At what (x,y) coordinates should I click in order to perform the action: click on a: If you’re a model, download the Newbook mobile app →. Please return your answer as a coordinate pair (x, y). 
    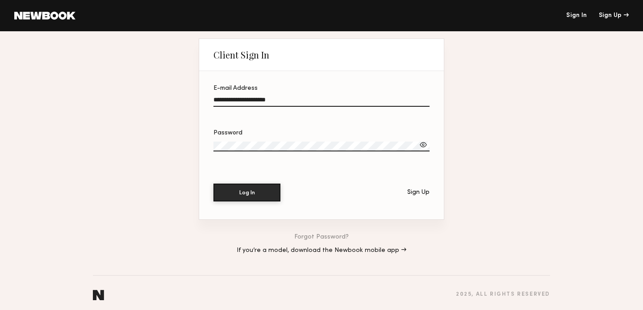
    Looking at the image, I should click on (321, 250).